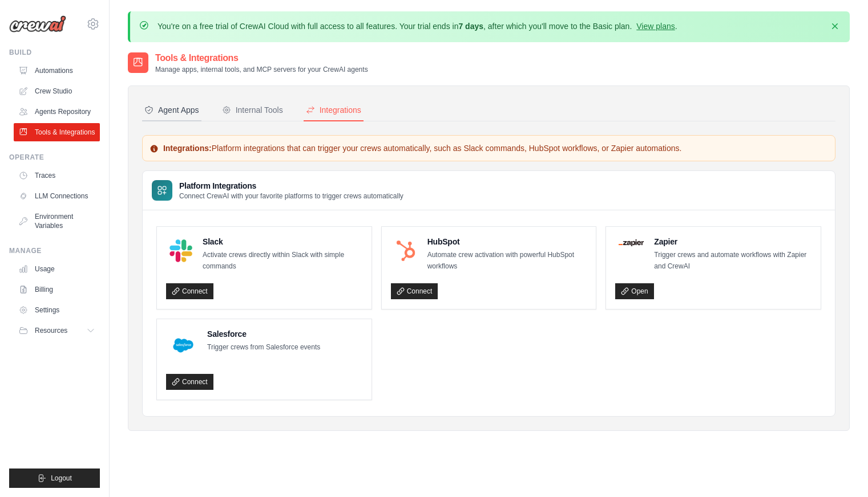 The width and height of the screenshot is (868, 497). What do you see at coordinates (263, 334) in the screenshot?
I see `h4: Salesforce` at bounding box center [263, 334].